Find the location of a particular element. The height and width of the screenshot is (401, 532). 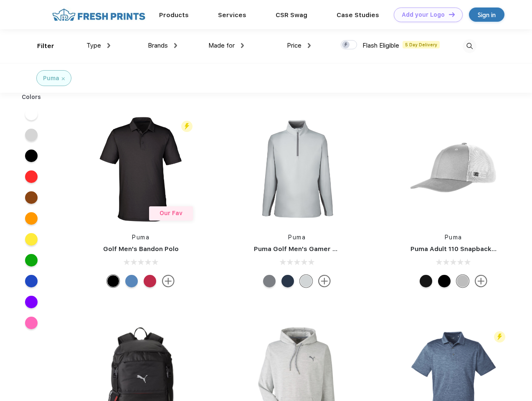

span: Brands is located at coordinates (158, 46).